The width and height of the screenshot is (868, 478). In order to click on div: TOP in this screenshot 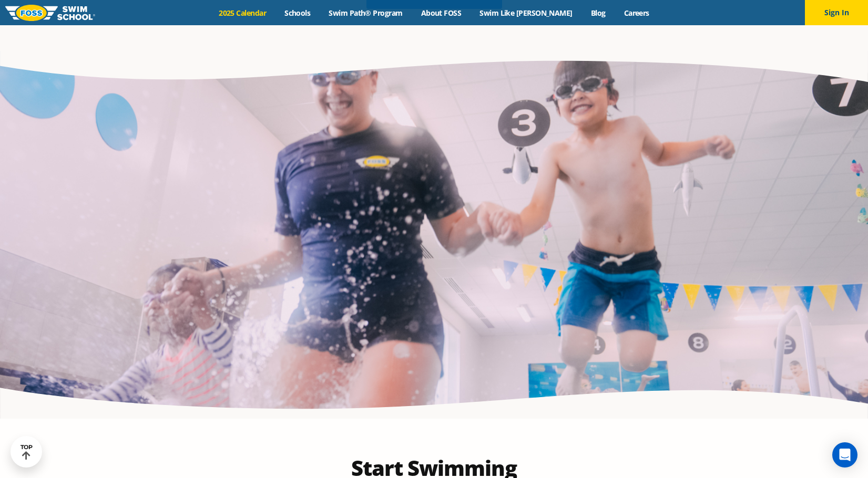, I will do `click(26, 452)`.